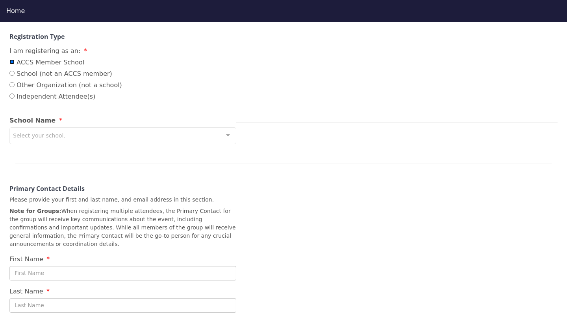 The height and width of the screenshot is (319, 567). What do you see at coordinates (12, 96) in the screenshot?
I see `input: Independent Attendee(s)` at bounding box center [12, 96].